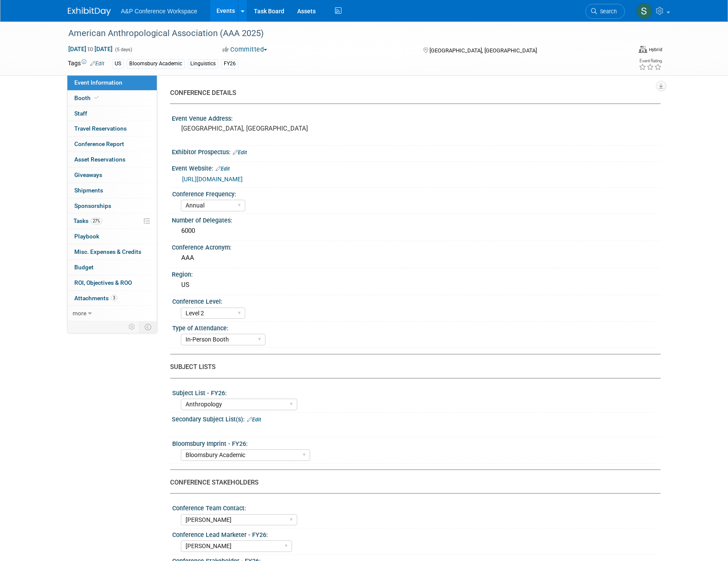 Image resolution: width=728 pixels, height=561 pixels. I want to click on div: SUBJECT LISTS, so click(412, 367).